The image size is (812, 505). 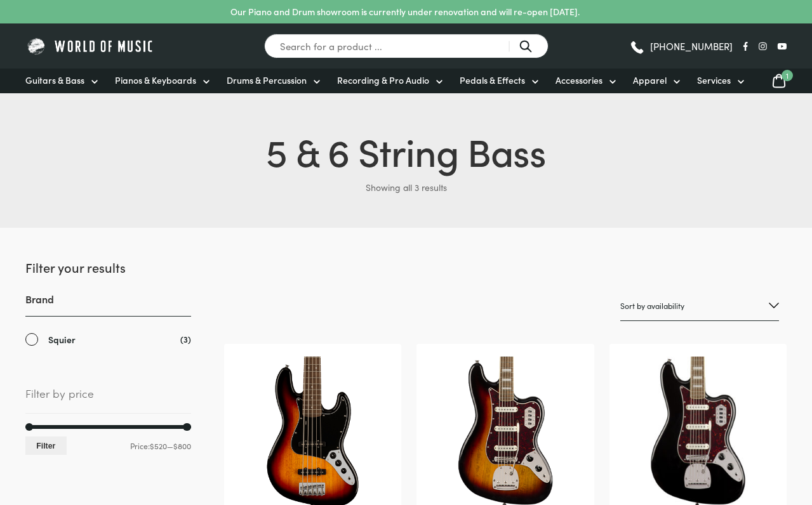 I want to click on span: Guitars & Bass, so click(x=54, y=80).